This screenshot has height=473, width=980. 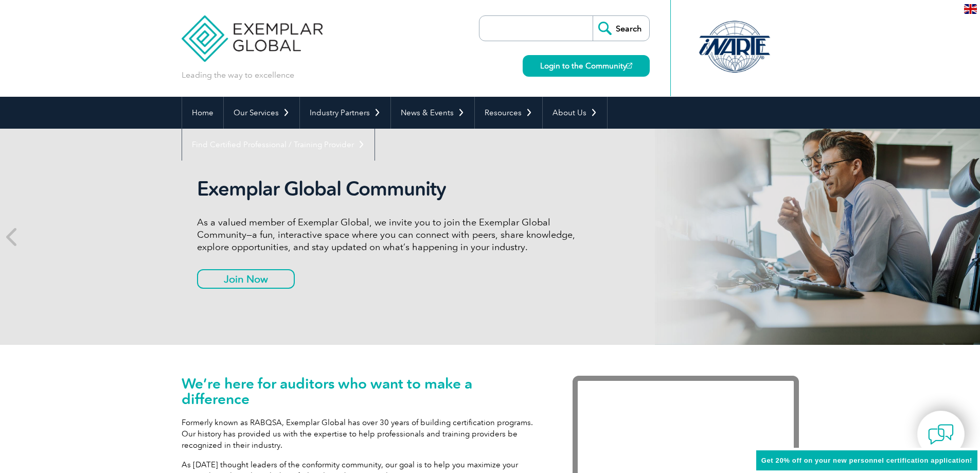 What do you see at coordinates (345, 112) in the screenshot?
I see `a: Industry Partners` at bounding box center [345, 112].